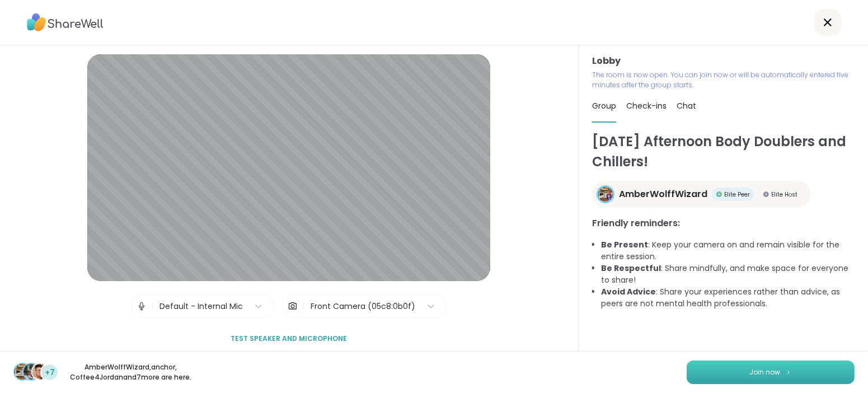  What do you see at coordinates (288, 339) in the screenshot?
I see `span: Test speaker and microphone` at bounding box center [288, 339].